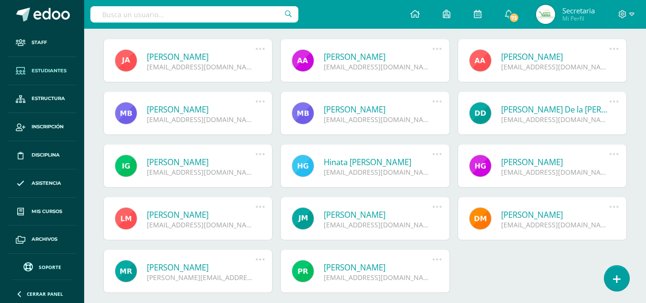  I want to click on span: Disciplina, so click(45, 155).